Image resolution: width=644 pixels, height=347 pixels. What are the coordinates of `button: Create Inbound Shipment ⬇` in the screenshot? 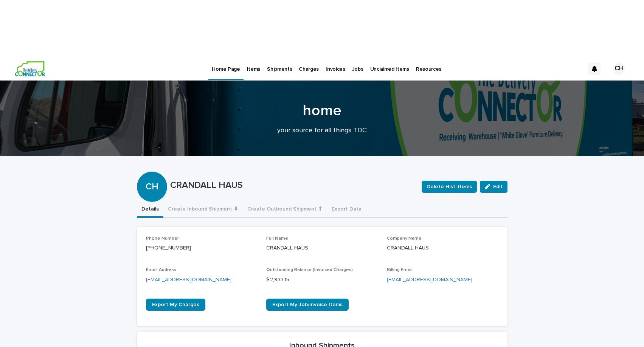 It's located at (203, 210).